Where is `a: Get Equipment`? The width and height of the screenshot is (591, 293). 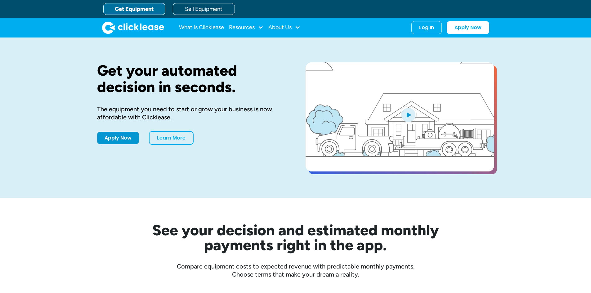 a: Get Equipment is located at coordinates (134, 9).